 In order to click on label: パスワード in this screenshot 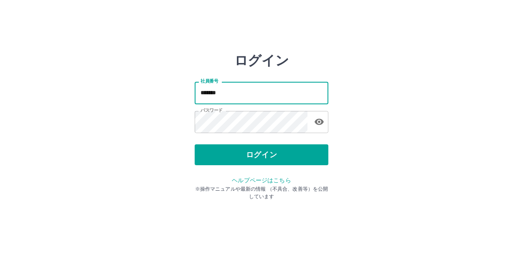, I will do `click(211, 110)`.